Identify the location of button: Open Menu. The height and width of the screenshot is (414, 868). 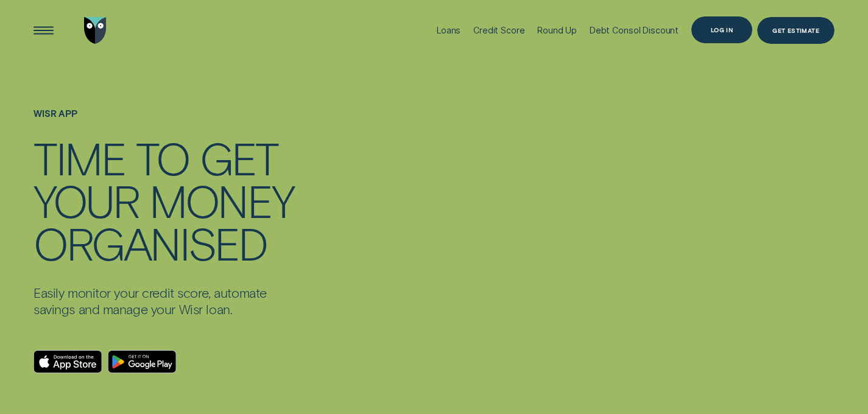
(43, 30).